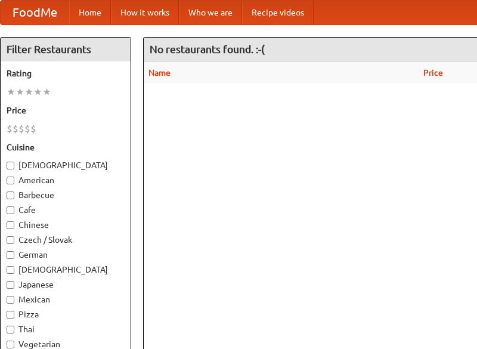 The height and width of the screenshot is (349, 477). What do you see at coordinates (66, 240) in the screenshot?
I see `label: Czech / Slovak` at bounding box center [66, 240].